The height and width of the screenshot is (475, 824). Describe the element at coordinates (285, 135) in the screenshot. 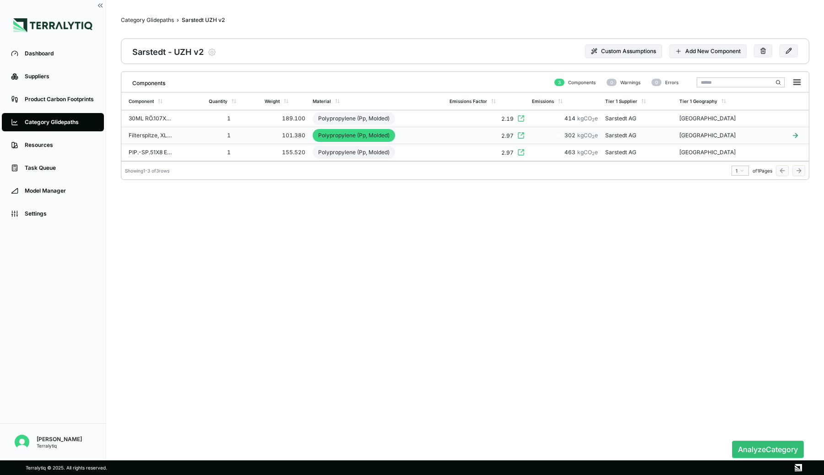

I see `div: 101.380` at that location.